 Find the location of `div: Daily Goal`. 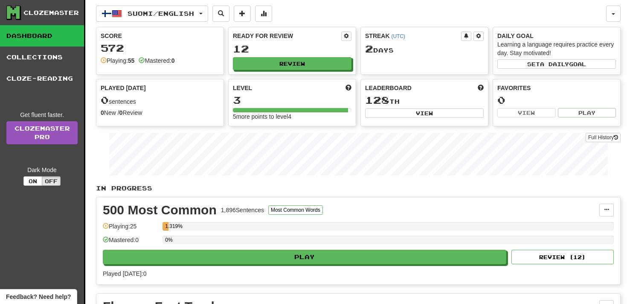

div: Daily Goal is located at coordinates (556, 36).